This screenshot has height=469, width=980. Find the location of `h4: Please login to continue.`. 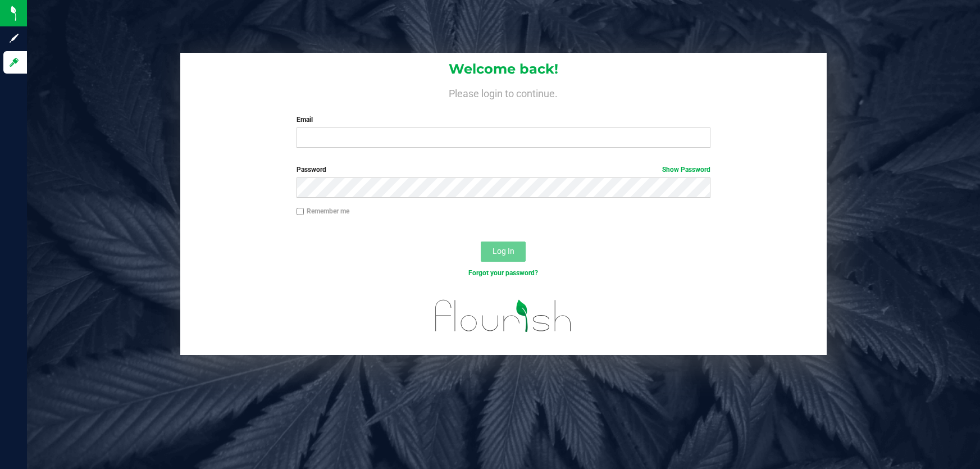

h4: Please login to continue. is located at coordinates (503, 92).